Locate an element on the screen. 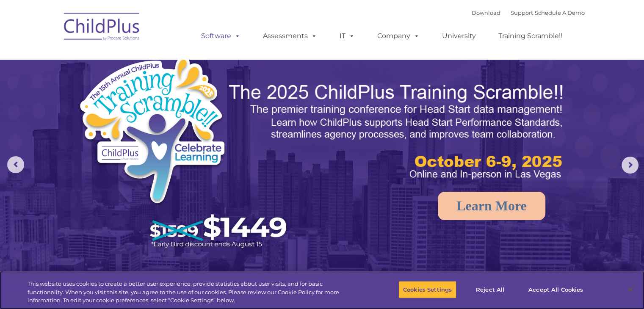 Image resolution: width=644 pixels, height=309 pixels. a: Schedule A Demo is located at coordinates (560, 13).